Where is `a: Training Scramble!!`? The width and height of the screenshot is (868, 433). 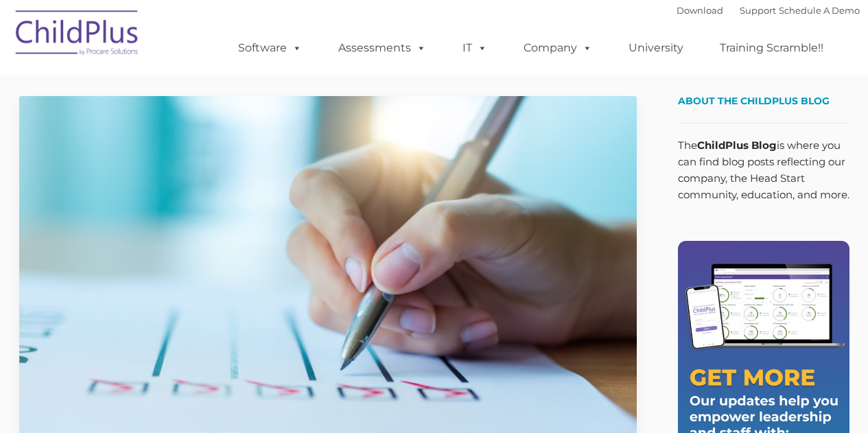 a: Training Scramble!! is located at coordinates (772, 48).